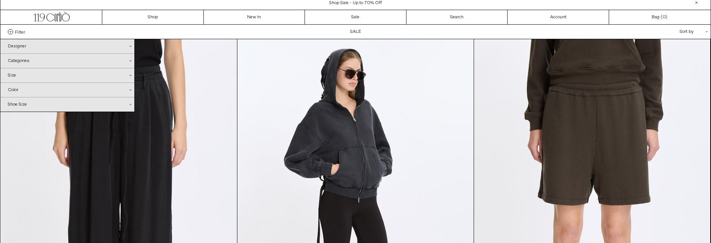 The image size is (711, 243). What do you see at coordinates (67, 75) in the screenshot?
I see `div: Size` at bounding box center [67, 75].